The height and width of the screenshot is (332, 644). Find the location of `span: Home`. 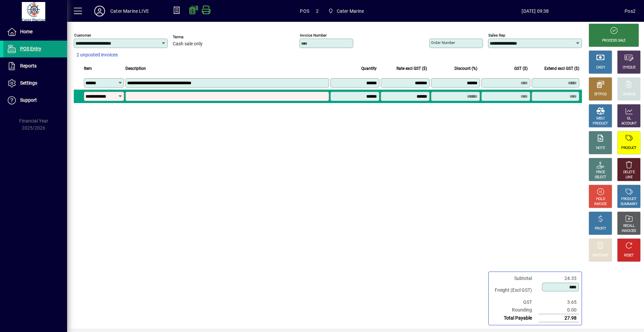

span: Home is located at coordinates (26, 32).